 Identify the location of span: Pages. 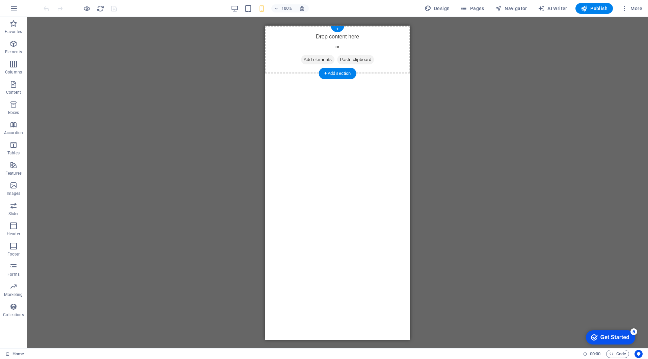
(472, 8).